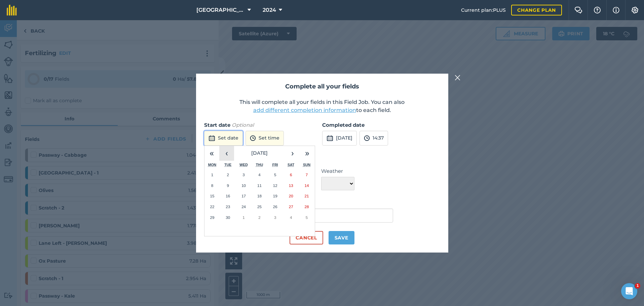  What do you see at coordinates (291, 185) in the screenshot?
I see `abbr: 13 September 2025` at bounding box center [291, 185].